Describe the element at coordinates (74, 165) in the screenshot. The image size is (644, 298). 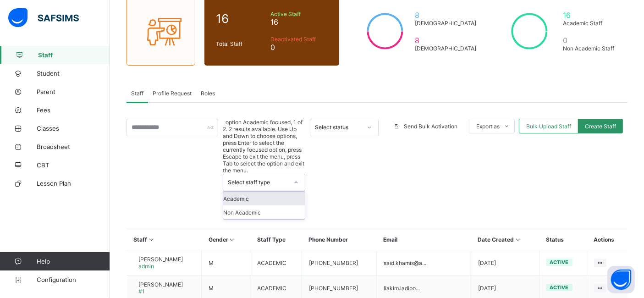
I see `span: CBT` at that location.